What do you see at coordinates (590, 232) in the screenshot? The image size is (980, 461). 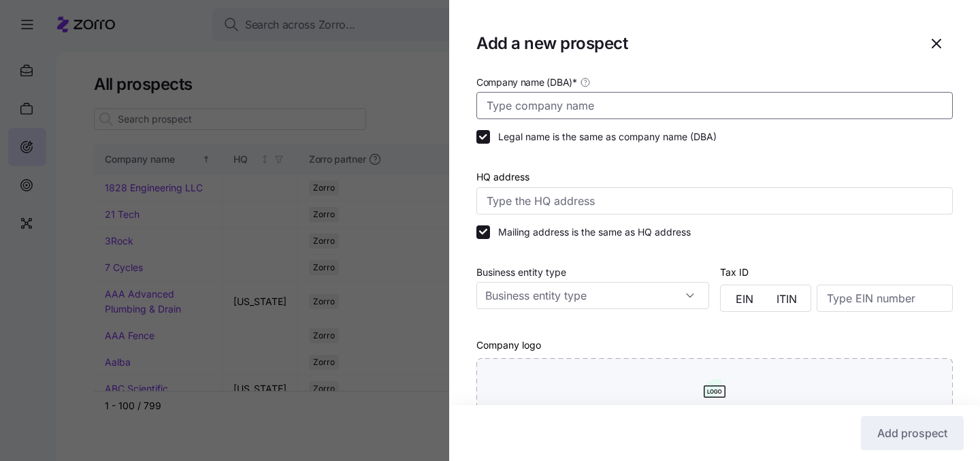 I see `label: Mailing address is the same as HQ address` at bounding box center [590, 232].